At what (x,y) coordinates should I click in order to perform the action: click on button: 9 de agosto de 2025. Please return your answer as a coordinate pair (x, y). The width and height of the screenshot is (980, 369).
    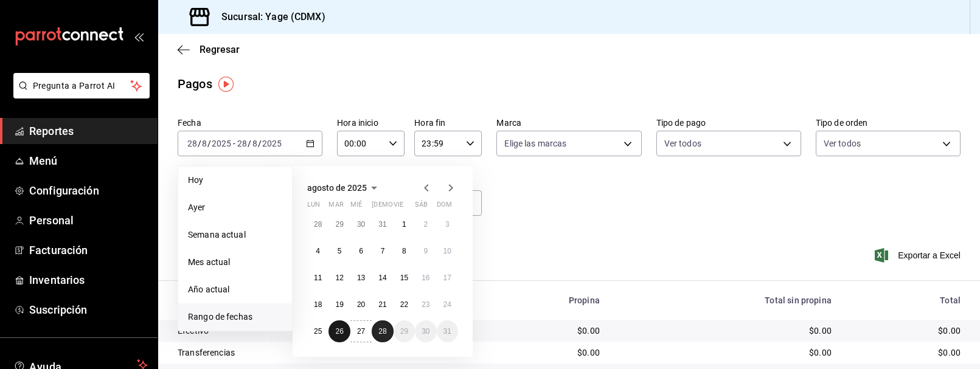
    Looking at the image, I should click on (425, 251).